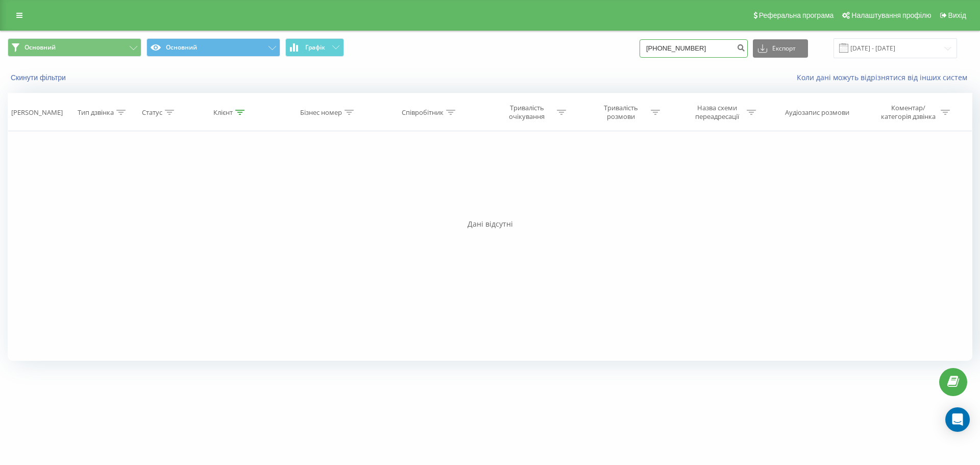  I want to click on div: Тип дзвінка, so click(95, 112).